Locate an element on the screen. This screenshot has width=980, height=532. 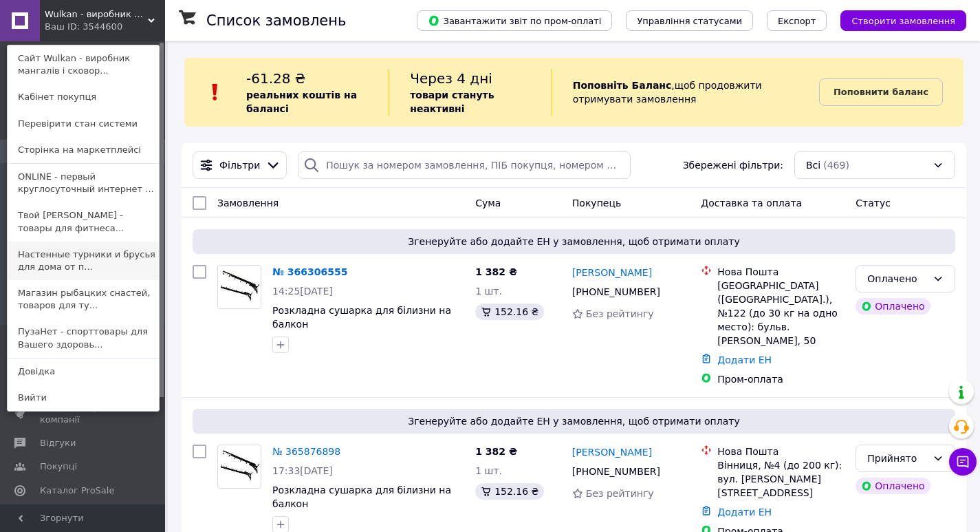
span: (469) is located at coordinates (836, 165).